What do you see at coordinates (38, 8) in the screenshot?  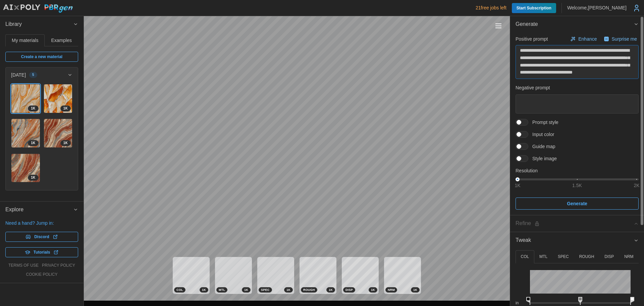 I see `img: AIxPoly PBRgen` at bounding box center [38, 8].